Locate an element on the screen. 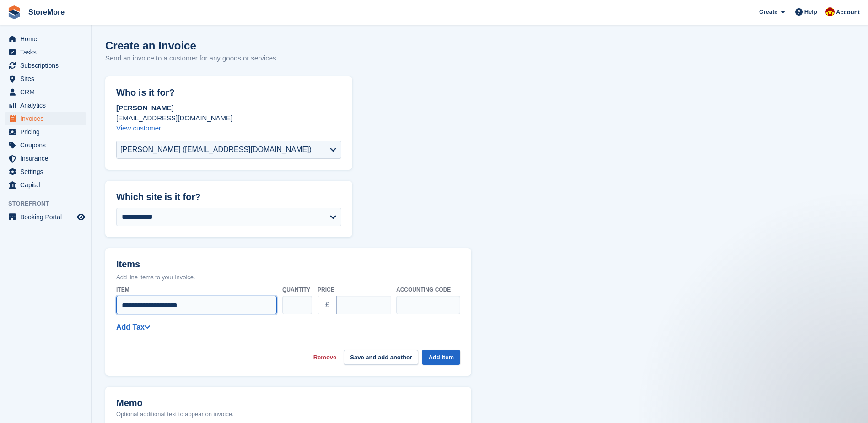  button: Save and add another is located at coordinates (381, 357).